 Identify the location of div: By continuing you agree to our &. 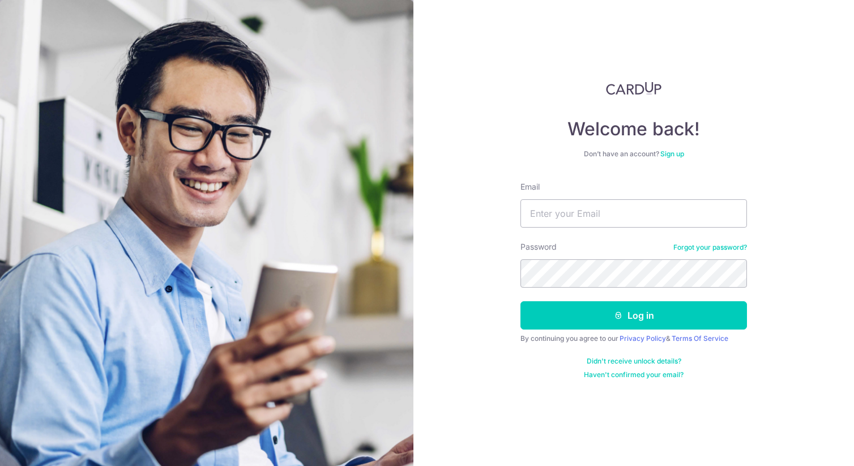
(633, 339).